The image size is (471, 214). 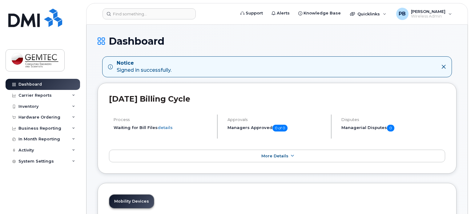 I want to click on a: details, so click(x=165, y=128).